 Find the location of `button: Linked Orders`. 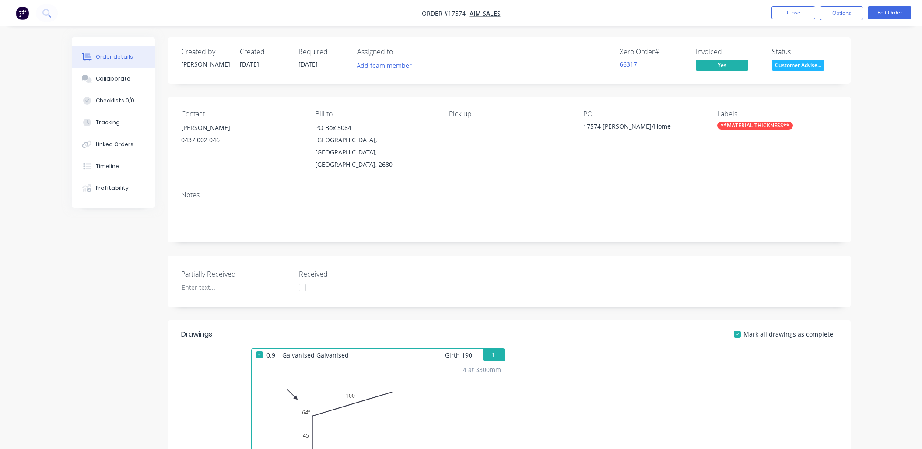

button: Linked Orders is located at coordinates (113, 144).